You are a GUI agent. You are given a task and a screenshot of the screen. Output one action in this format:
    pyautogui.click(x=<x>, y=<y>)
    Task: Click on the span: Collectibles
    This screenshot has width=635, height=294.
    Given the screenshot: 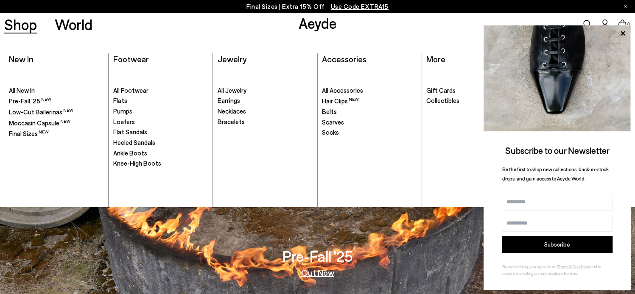 What is the action you would take?
    pyautogui.click(x=443, y=101)
    